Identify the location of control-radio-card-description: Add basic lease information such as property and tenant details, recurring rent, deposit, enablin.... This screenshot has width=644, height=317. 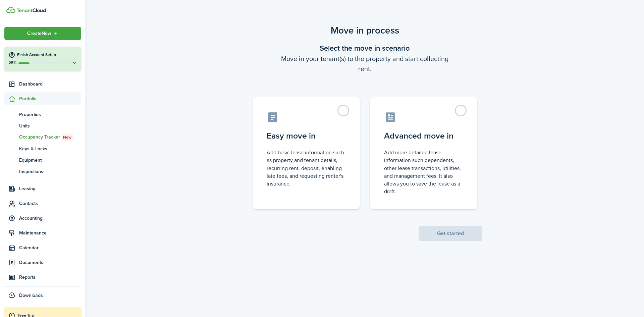
(306, 168).